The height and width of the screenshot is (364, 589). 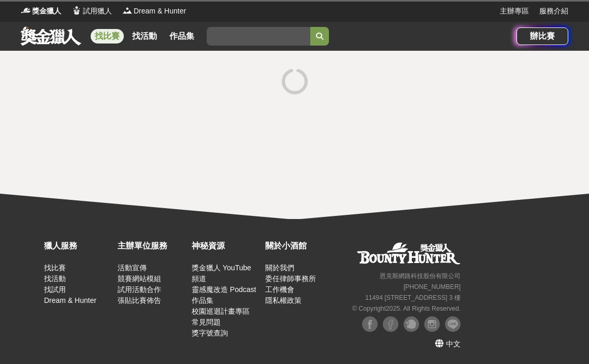 I want to click on a: 關於我們, so click(x=280, y=268).